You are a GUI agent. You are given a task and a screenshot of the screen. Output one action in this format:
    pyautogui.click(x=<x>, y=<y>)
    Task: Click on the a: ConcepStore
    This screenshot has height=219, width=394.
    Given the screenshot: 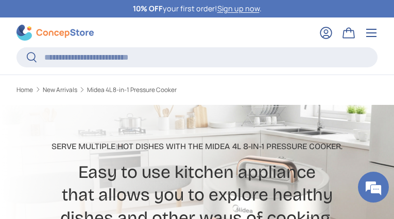 What is the action you would take?
    pyautogui.click(x=55, y=32)
    